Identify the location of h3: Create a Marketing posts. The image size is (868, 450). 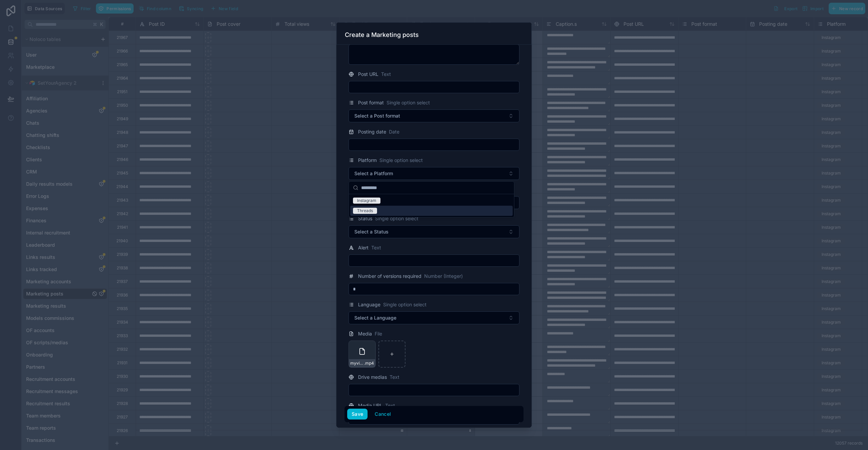
(382, 35).